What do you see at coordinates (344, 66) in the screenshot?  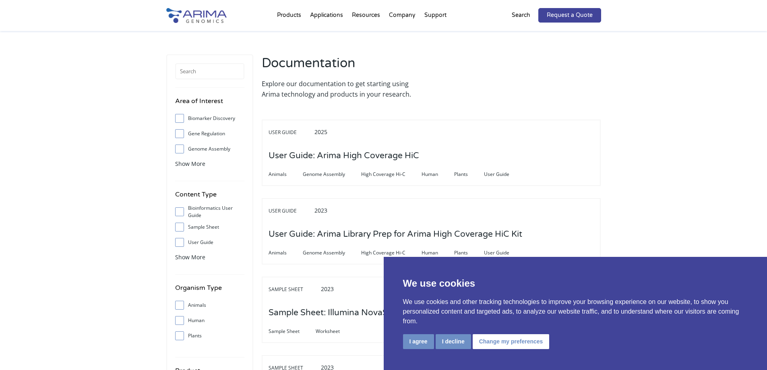 I see `h2: Documentation` at bounding box center [344, 66].